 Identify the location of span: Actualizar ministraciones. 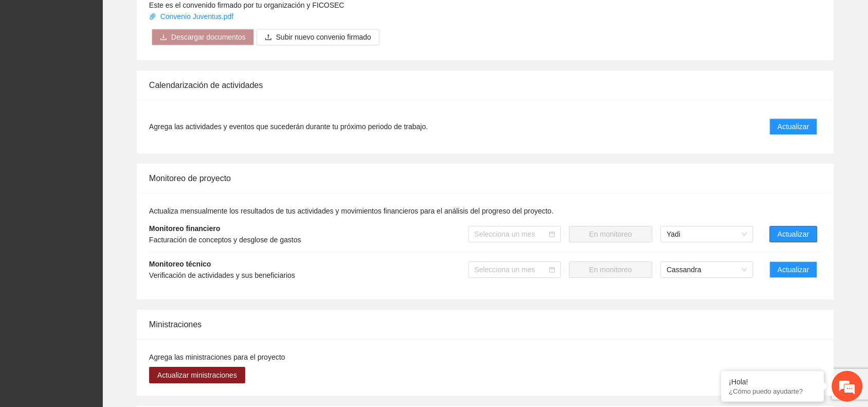
(197, 375).